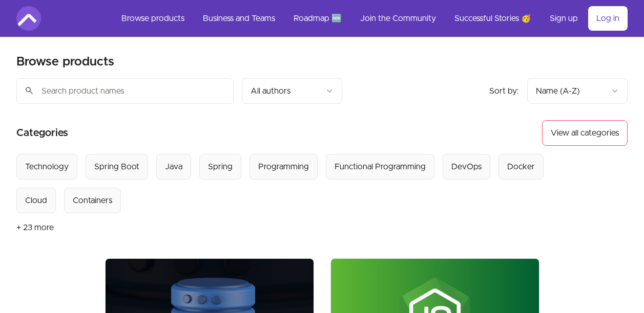  I want to click on a: Roadmap 🆕, so click(318, 18).